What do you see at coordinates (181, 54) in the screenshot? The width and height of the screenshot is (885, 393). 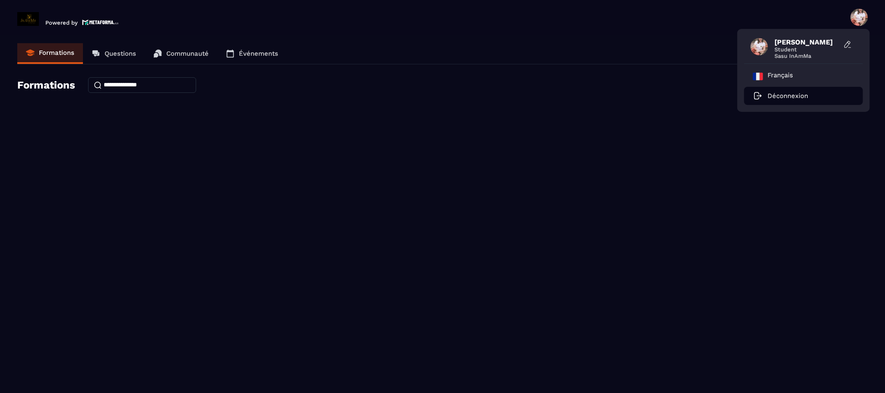 I see `a: Communauté` at bounding box center [181, 54].